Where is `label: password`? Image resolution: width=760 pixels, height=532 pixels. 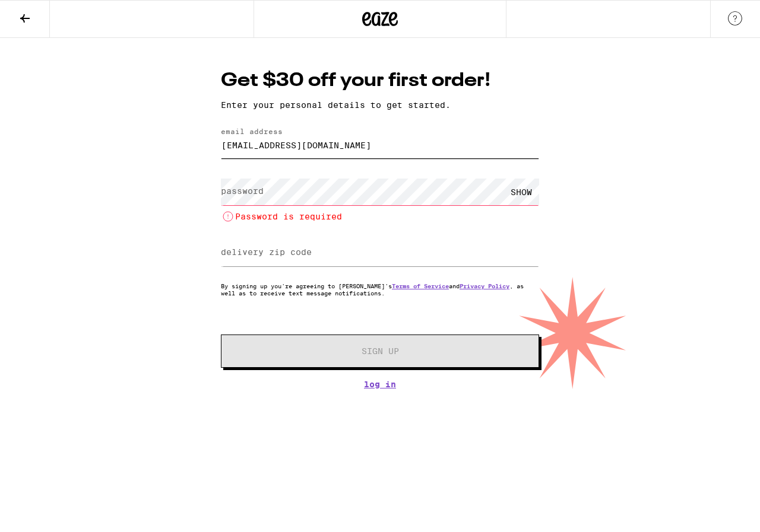 label: password is located at coordinates (242, 191).